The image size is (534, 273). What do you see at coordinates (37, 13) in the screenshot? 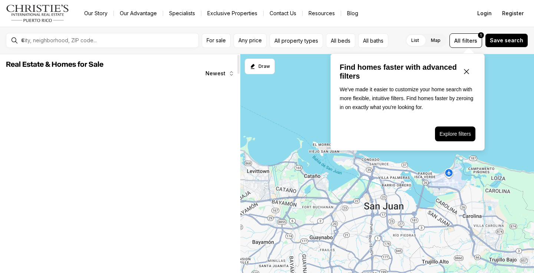
I see `a: logo` at bounding box center [37, 13].